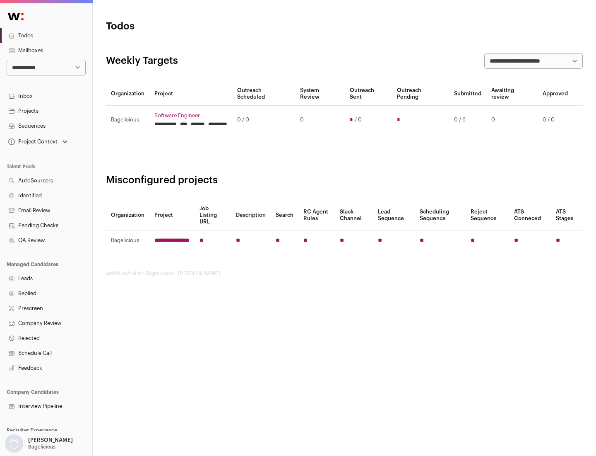 This screenshot has height=456, width=596. Describe the element at coordinates (369, 94) in the screenshot. I see `th: Outreach Sent` at that location.